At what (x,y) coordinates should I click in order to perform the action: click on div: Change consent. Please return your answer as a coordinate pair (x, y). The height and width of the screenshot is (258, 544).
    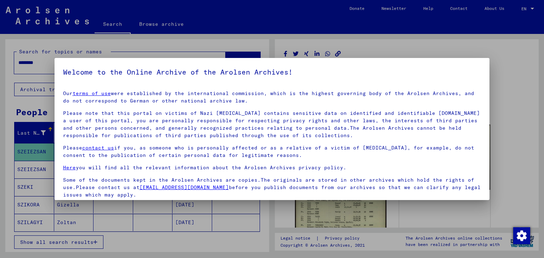
    Looking at the image, I should click on (521, 236).